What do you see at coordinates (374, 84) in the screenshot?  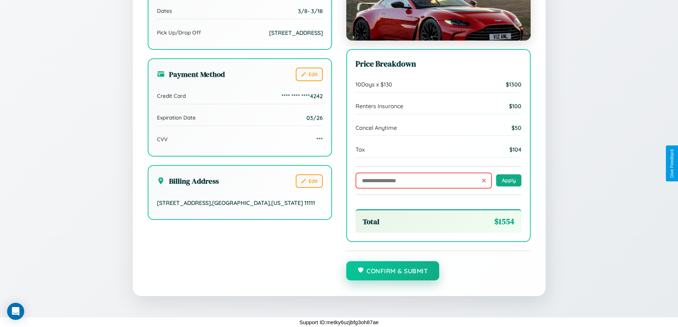 I see `span: 10 Days x $ 130` at bounding box center [374, 84].